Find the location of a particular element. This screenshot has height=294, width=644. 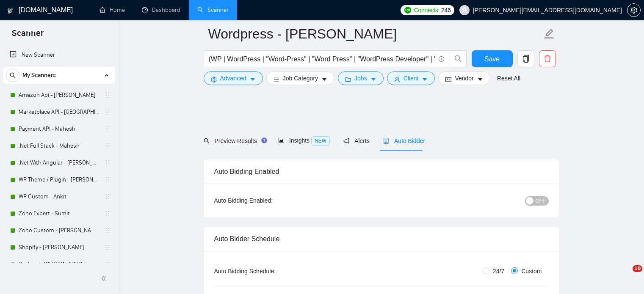

span: edit is located at coordinates (549, 34).